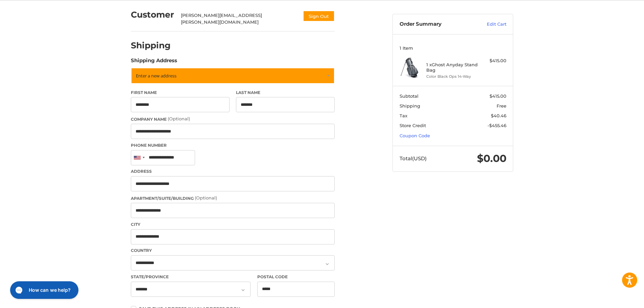 Image resolution: width=644 pixels, height=308 pixels. What do you see at coordinates (452, 77) in the screenshot?
I see `li: Color Black Ops 14-Way` at bounding box center [452, 77].